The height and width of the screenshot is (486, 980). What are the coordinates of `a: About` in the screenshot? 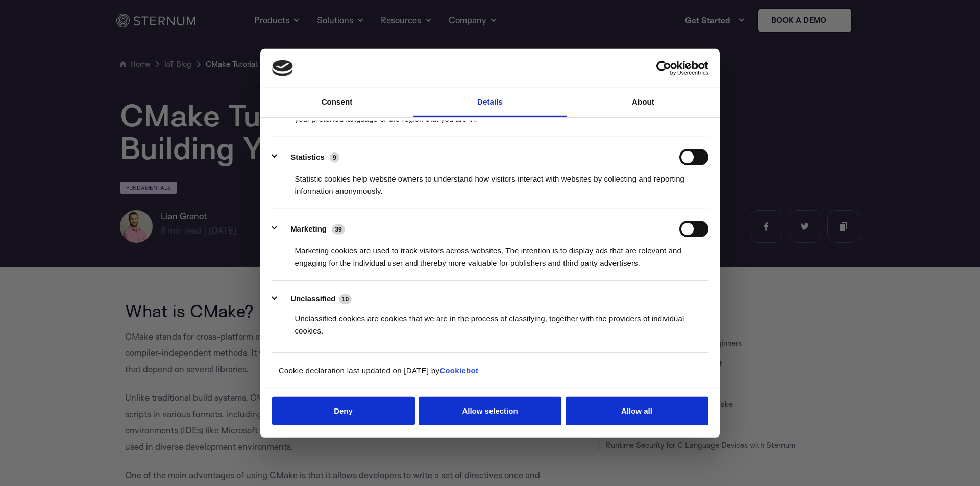 It's located at (644, 103).